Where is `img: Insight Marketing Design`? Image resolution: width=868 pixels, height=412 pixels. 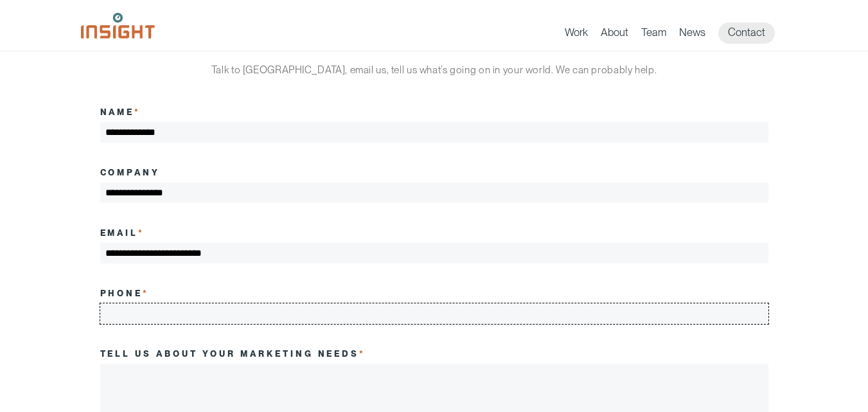 img: Insight Marketing Design is located at coordinates (118, 26).